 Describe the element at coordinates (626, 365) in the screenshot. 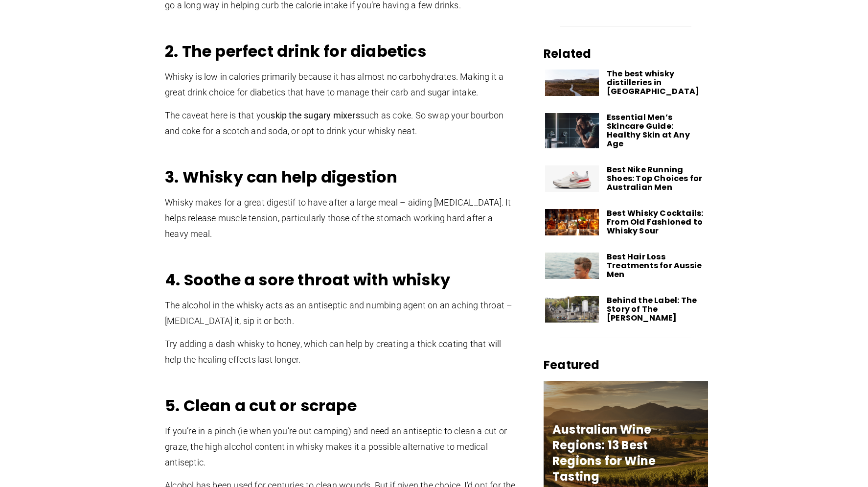

I see `h3: Featured` at that location.